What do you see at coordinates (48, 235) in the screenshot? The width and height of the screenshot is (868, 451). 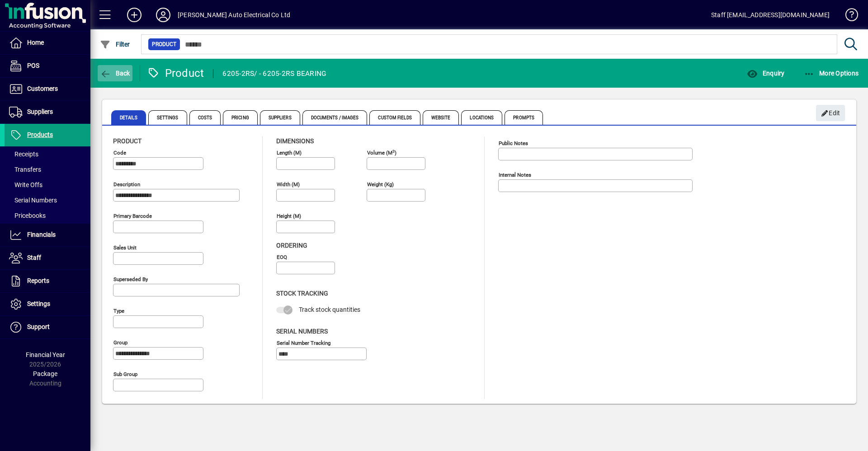 I see `a: Financials` at bounding box center [48, 235].